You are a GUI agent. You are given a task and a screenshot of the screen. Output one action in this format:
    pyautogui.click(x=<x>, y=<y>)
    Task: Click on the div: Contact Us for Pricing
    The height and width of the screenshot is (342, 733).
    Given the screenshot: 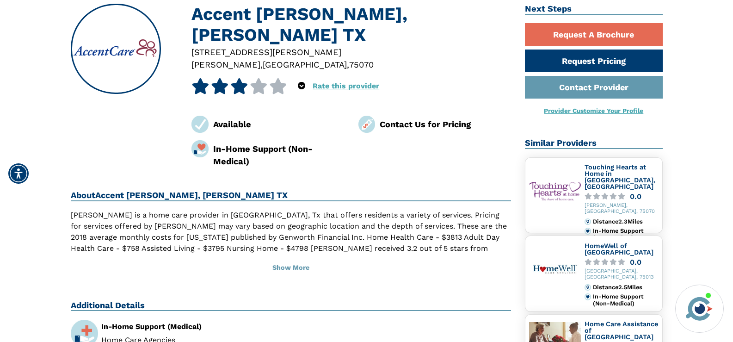 What is the action you would take?
    pyautogui.click(x=445, y=124)
    